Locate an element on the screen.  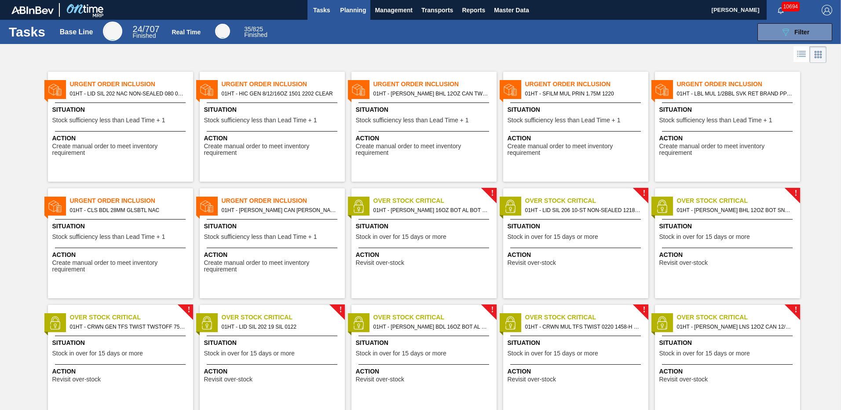
span: 01HT - LBL MUL 1/2BBL SVK RET BRAND PPS #3 is located at coordinates (735, 94).